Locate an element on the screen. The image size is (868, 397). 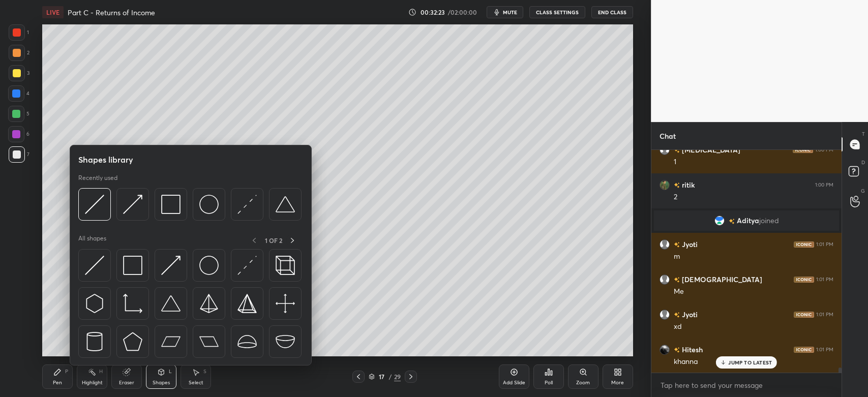
p: 1 OF 2 is located at coordinates (274, 241).